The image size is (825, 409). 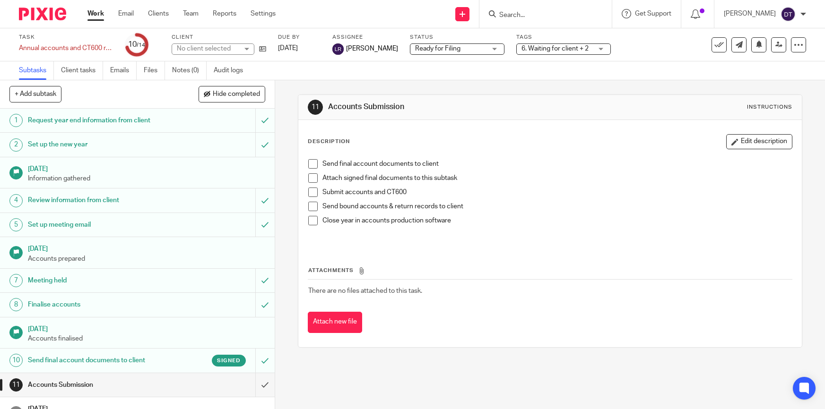 What do you see at coordinates (555, 49) in the screenshot?
I see `span: 6. Waiting for client + 2` at bounding box center [555, 49].